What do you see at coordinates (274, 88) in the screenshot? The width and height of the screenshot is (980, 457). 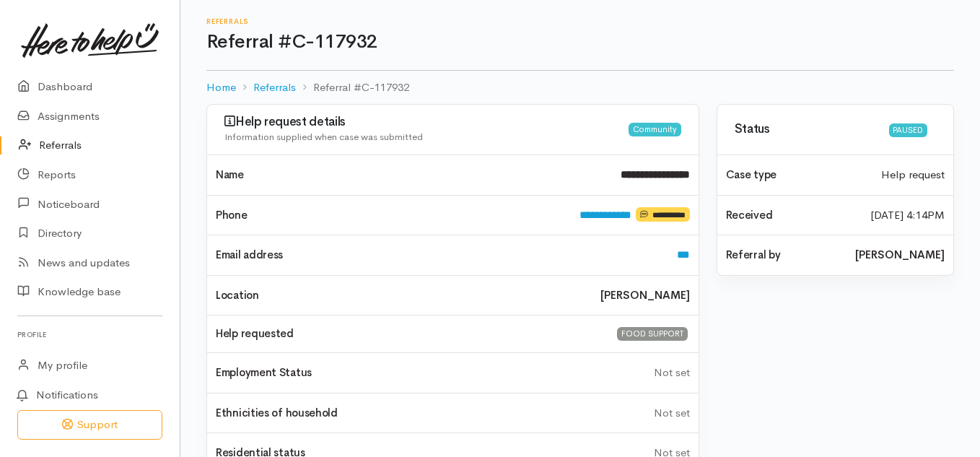 I see `a: Referrals` at bounding box center [274, 88].